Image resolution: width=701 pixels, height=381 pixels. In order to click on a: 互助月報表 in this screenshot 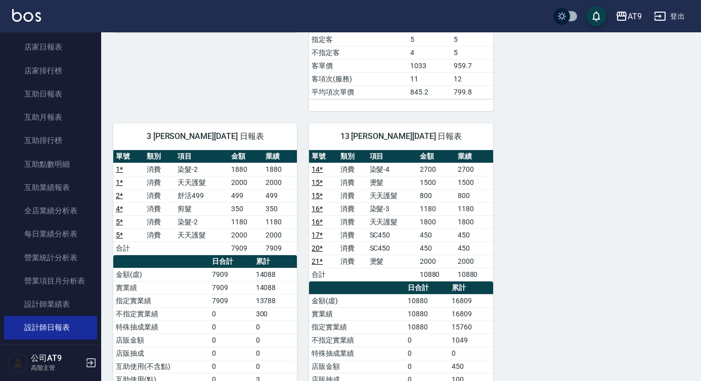, I will do `click(51, 117)`.